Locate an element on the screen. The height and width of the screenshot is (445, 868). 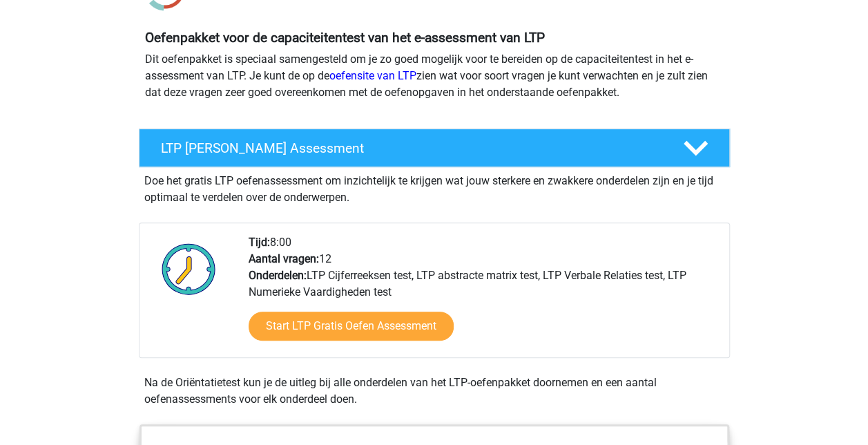
div: Na de Oriëntatietest kun je de uitleg bij alle onderdelen van het LTP-oefenpakket doornemen en ee... is located at coordinates (434, 391).